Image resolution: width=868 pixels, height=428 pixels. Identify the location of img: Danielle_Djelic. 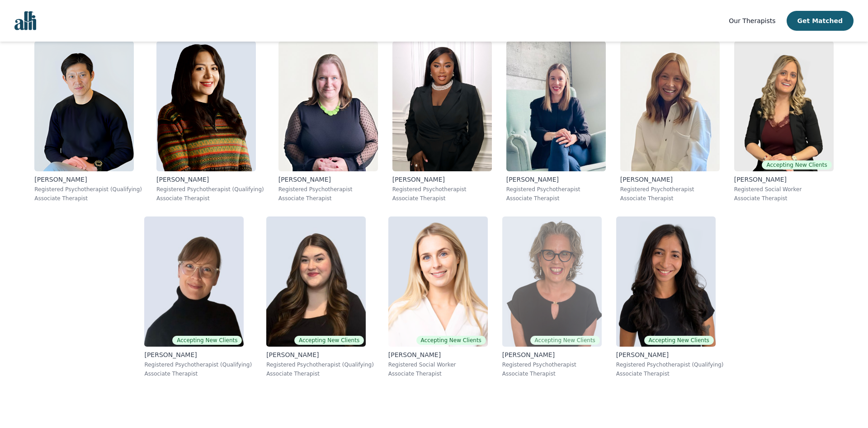
(438, 282).